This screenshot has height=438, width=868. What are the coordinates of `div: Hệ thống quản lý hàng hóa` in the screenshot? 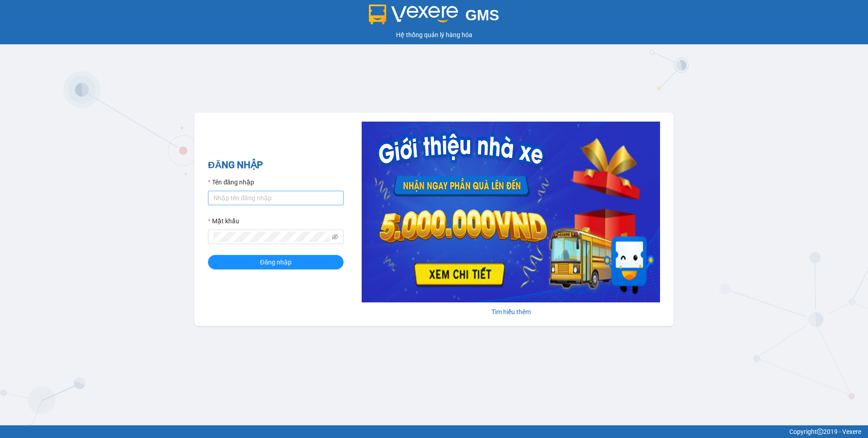 It's located at (434, 35).